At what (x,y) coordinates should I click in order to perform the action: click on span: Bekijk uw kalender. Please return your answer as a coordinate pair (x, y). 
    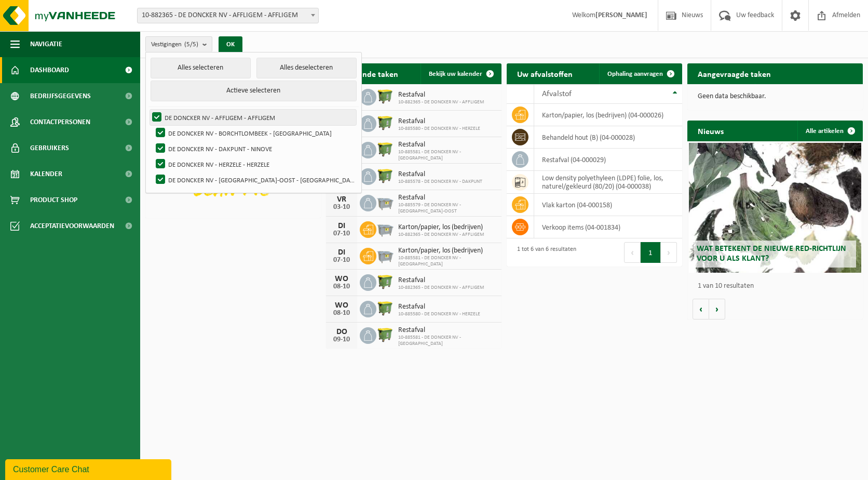
    Looking at the image, I should click on (456, 74).